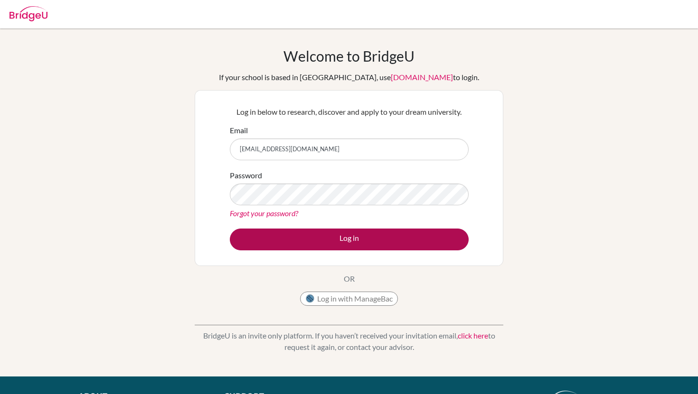 The image size is (698, 394). I want to click on button: Log in, so click(349, 240).